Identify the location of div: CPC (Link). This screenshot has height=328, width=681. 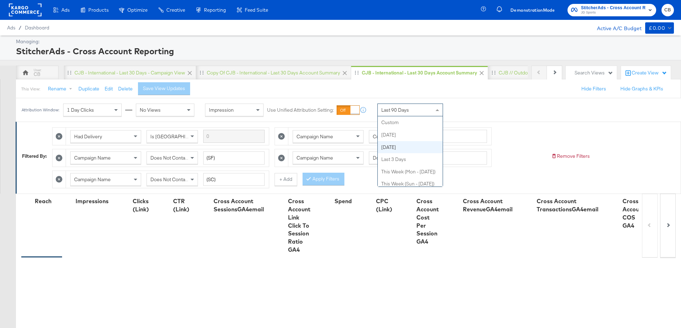
(384, 205).